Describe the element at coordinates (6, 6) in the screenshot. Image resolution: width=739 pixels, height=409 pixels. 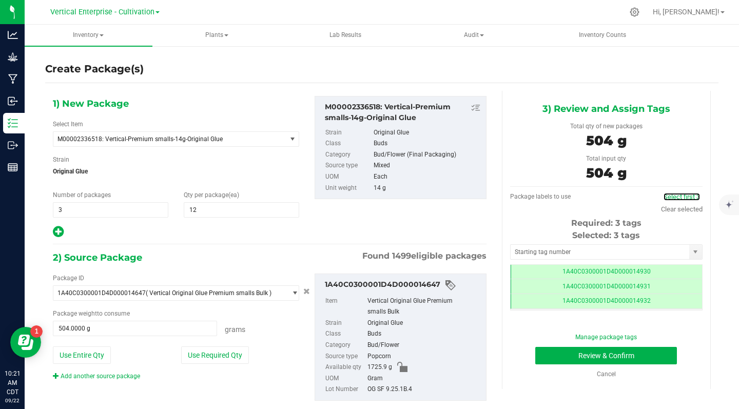
I see `span: 1` at that location.